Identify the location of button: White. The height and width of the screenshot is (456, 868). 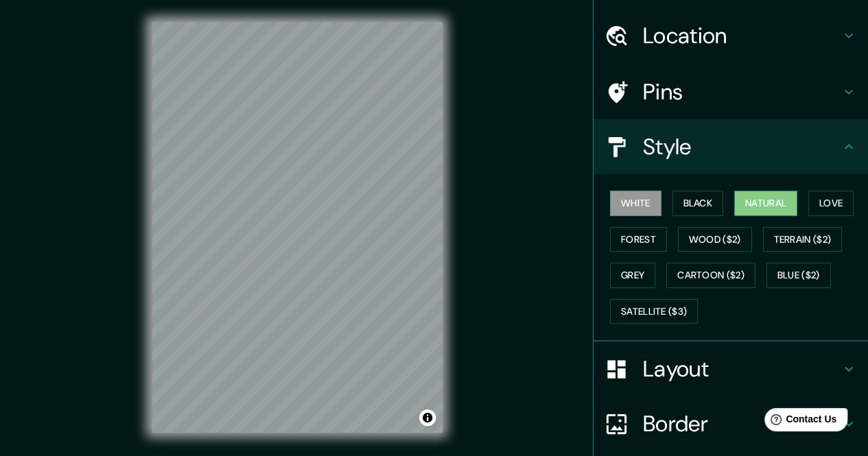
(636, 203).